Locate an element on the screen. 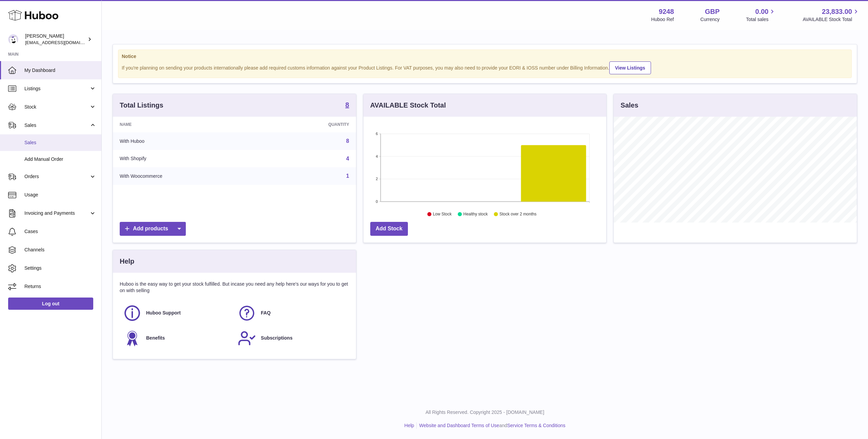  text: Low Stock is located at coordinates (443, 214).